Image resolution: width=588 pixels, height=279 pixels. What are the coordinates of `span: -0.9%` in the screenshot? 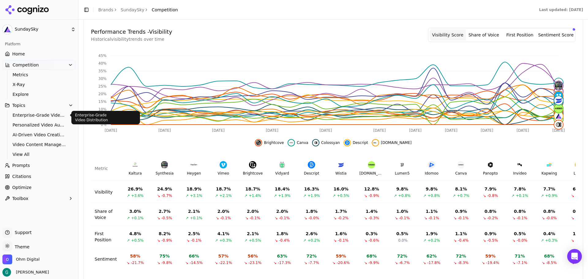 It's located at (167, 241).